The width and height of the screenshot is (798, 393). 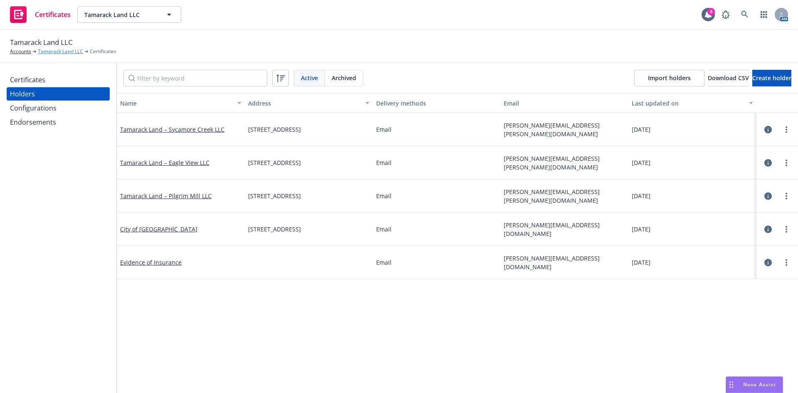 I want to click on button: Nova Assist, so click(x=754, y=385).